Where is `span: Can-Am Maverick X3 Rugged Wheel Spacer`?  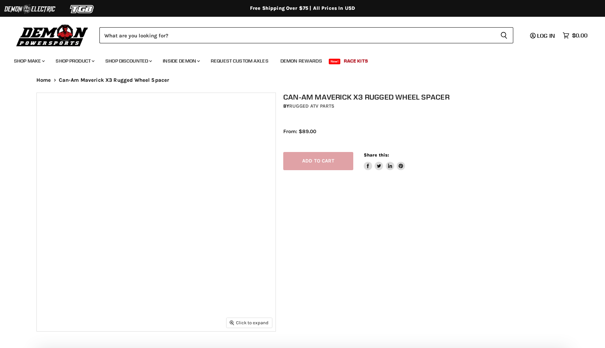
span: Can-Am Maverick X3 Rugged Wheel Spacer is located at coordinates (114, 80).